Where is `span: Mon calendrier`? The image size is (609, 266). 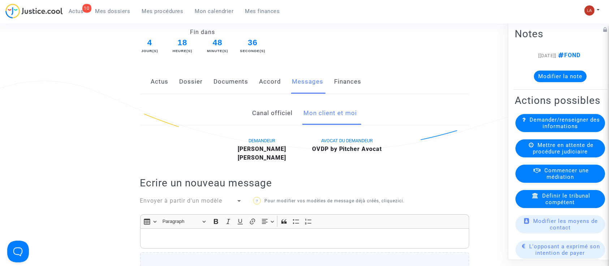
span: Mon calendrier is located at coordinates (214, 11).